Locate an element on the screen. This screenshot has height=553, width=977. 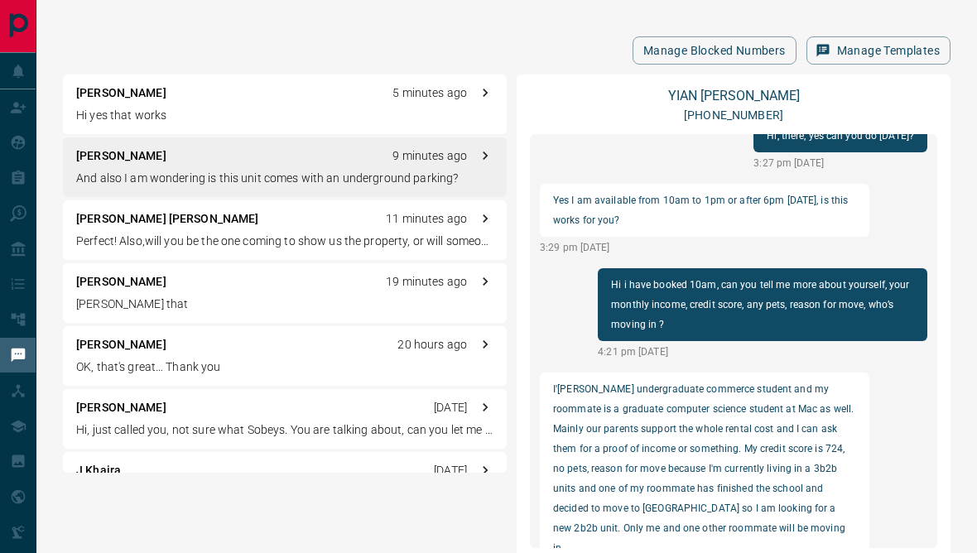
p: OK, that's great… Thank you is located at coordinates (285, 367).